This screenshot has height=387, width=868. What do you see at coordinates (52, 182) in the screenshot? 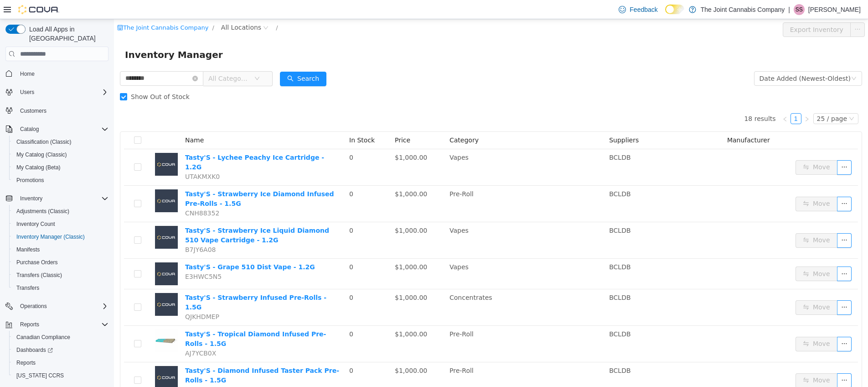
I see `img: Tasty'S - Strawberry Ice Diamond Infused Pre-Rolls - 1.5G placeholder` at bounding box center [52, 182].